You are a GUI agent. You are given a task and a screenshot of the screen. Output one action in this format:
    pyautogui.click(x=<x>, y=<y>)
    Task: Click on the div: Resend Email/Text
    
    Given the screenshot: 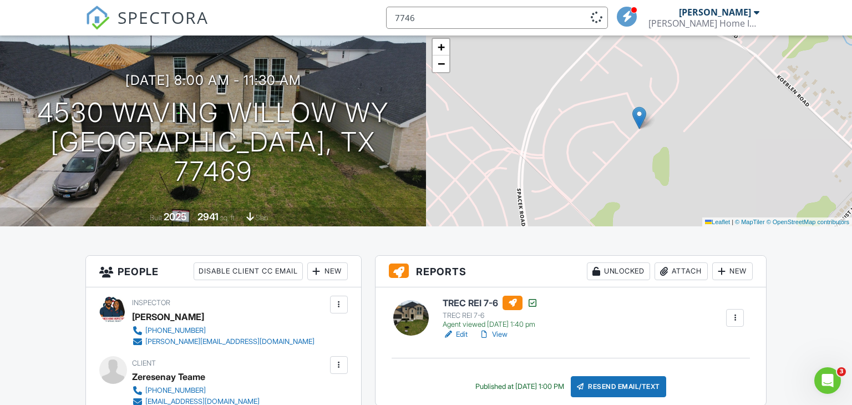 What is the action you would take?
    pyautogui.click(x=618, y=387)
    